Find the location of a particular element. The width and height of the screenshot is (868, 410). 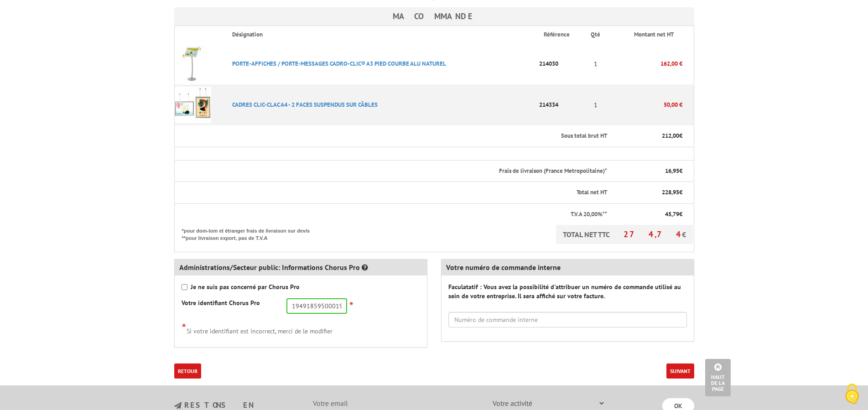

th: Désignation is located at coordinates (380, 34).